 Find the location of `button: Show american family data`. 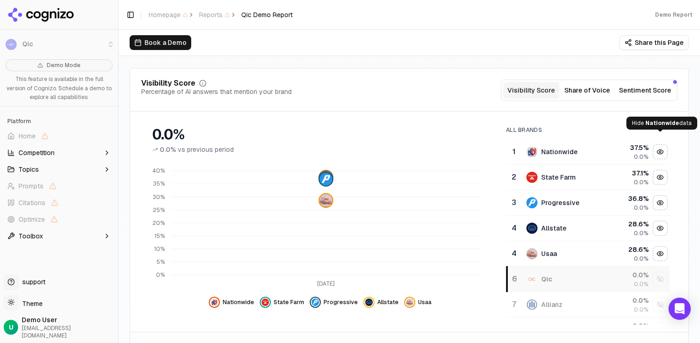

button: Show american family data is located at coordinates (661, 330).